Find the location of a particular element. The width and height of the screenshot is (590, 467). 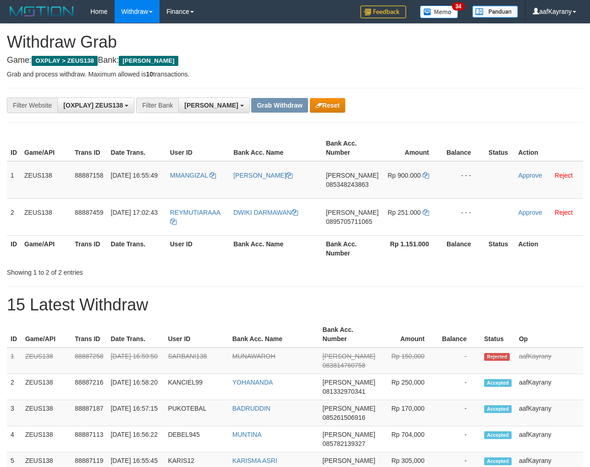

a: Copy 251000 to clipboard is located at coordinates (426, 213).